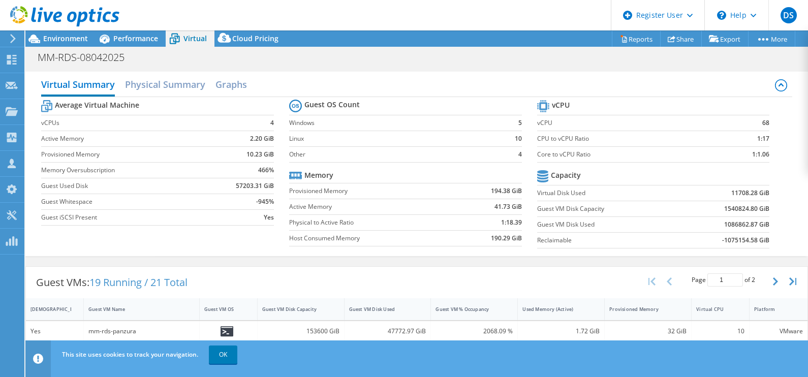 The image size is (808, 377). I want to click on span: Environment, so click(66, 38).